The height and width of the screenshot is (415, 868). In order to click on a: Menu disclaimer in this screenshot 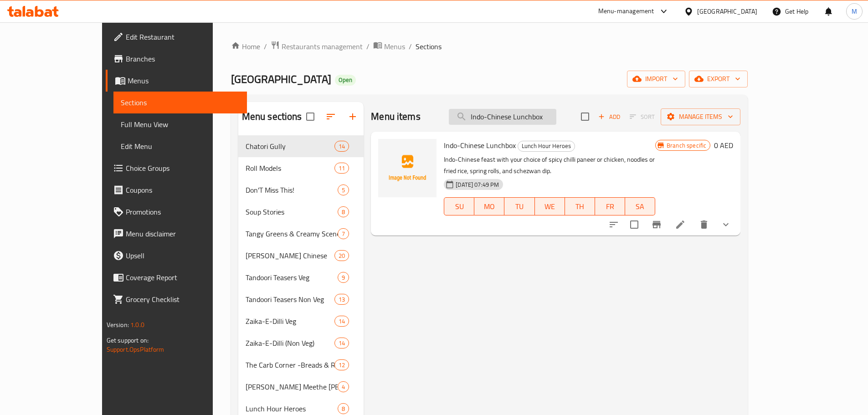, I will do `click(177, 234)`.